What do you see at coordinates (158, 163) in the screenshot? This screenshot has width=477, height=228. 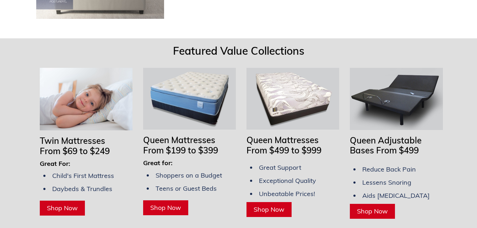 I see `span: Great for:` at bounding box center [158, 163].